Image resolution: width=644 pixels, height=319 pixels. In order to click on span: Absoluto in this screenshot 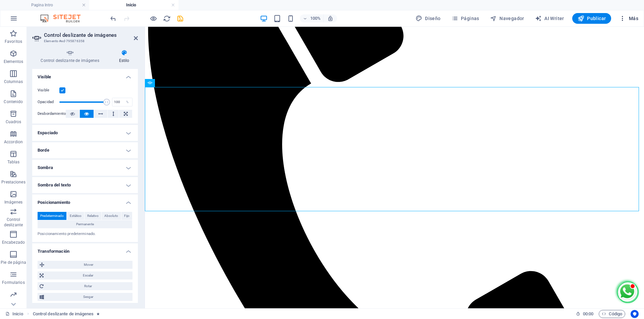, I will do `click(111, 216)`.